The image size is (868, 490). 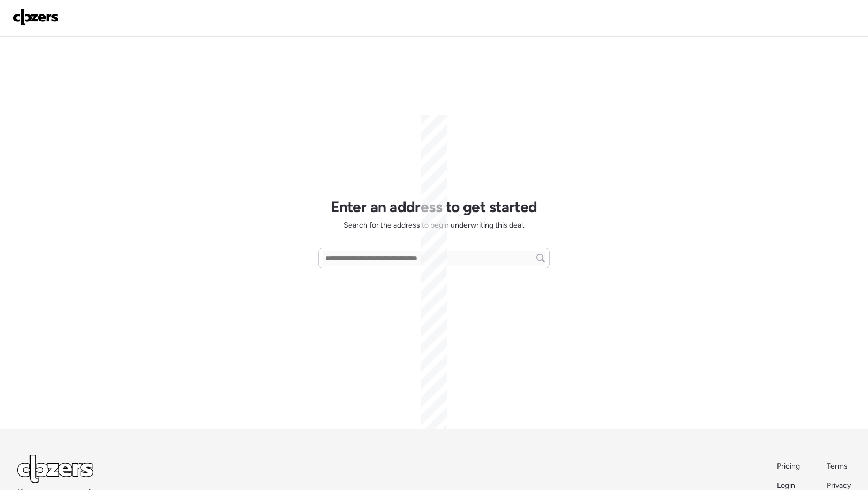 What do you see at coordinates (788, 466) in the screenshot?
I see `span: Pricing` at bounding box center [788, 466].